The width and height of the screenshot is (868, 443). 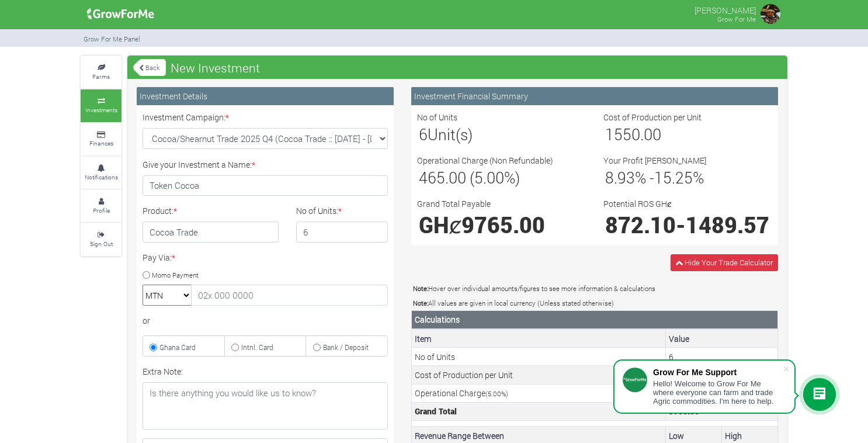 What do you see at coordinates (633, 134) in the screenshot?
I see `span: 1550.00` at bounding box center [633, 134].